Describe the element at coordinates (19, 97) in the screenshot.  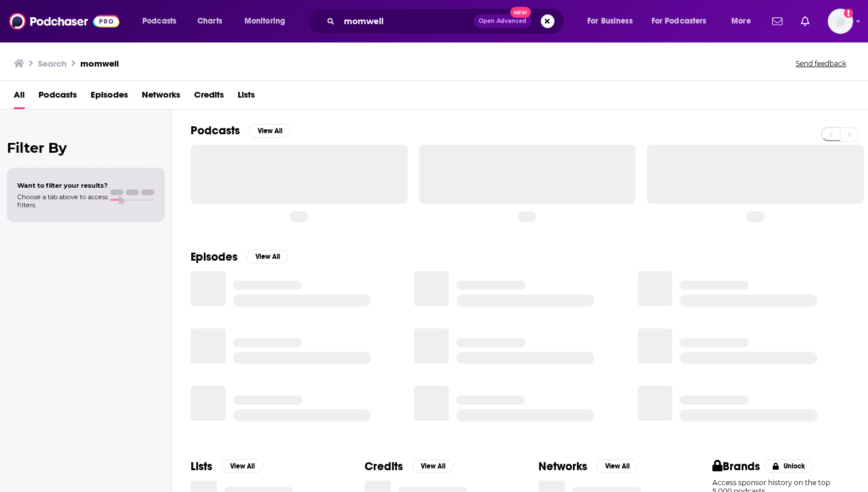
I see `a: All` at that location.